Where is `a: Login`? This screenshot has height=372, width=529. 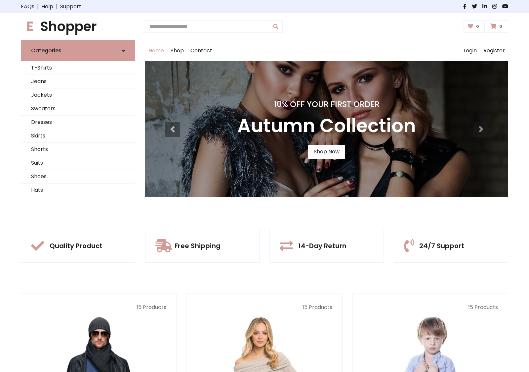
a: Login is located at coordinates (471, 51).